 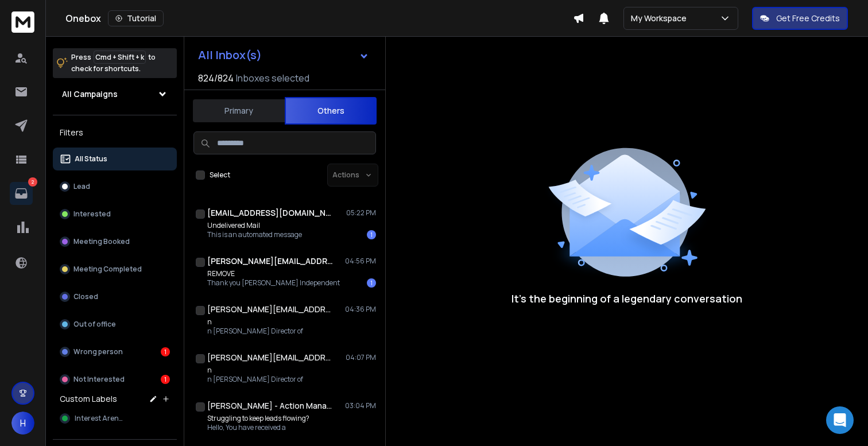 What do you see at coordinates (807, 19) in the screenshot?
I see `p: Get Free Credits` at bounding box center [807, 19].